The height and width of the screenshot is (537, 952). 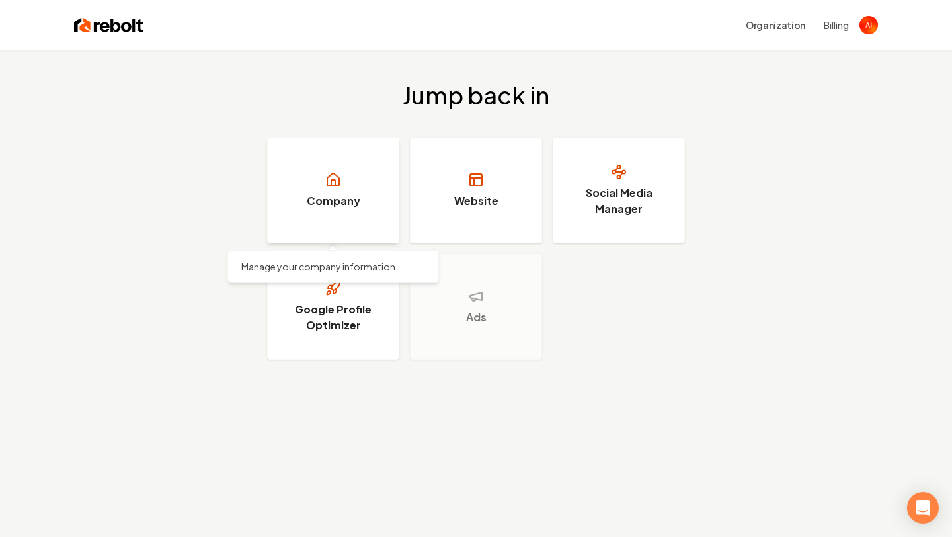 What do you see at coordinates (619, 190) in the screenshot?
I see `a: Social Media Manager` at bounding box center [619, 190].